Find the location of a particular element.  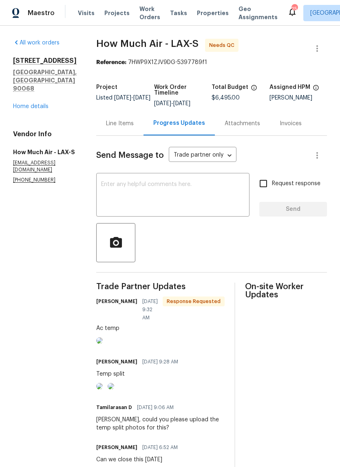

div: Attachments is located at coordinates (242, 124).